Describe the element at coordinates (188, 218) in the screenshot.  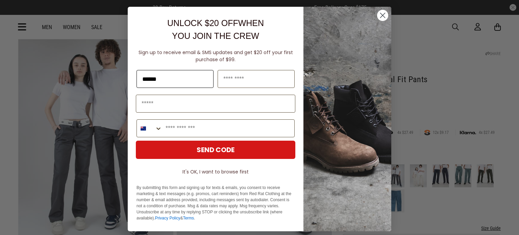
I see `a: Terms` at that location.